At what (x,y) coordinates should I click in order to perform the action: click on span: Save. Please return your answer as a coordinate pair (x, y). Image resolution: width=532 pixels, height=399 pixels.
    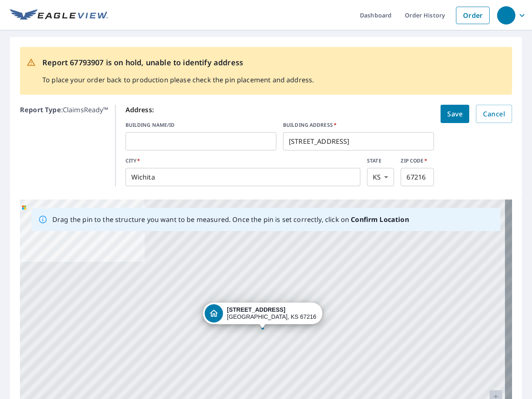
    Looking at the image, I should click on (455, 114).